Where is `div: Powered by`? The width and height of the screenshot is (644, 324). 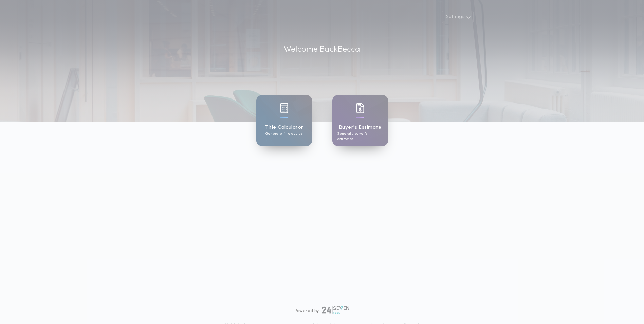 div: Powered by is located at coordinates (322, 310).